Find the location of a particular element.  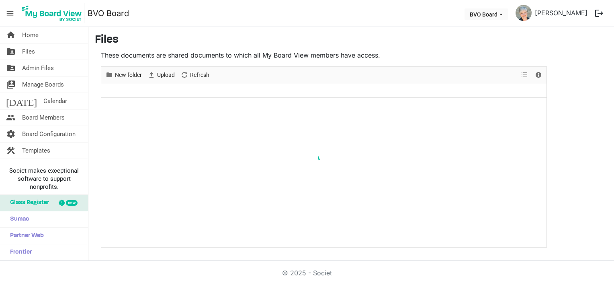

button: logout is located at coordinates (600, 13).